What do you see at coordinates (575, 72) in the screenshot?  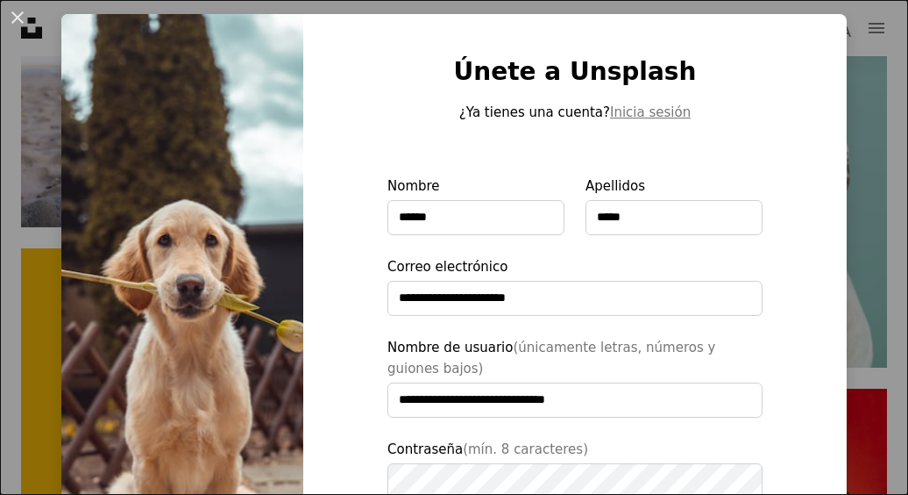 I see `h1: Únete a Unsplash` at bounding box center [575, 72].